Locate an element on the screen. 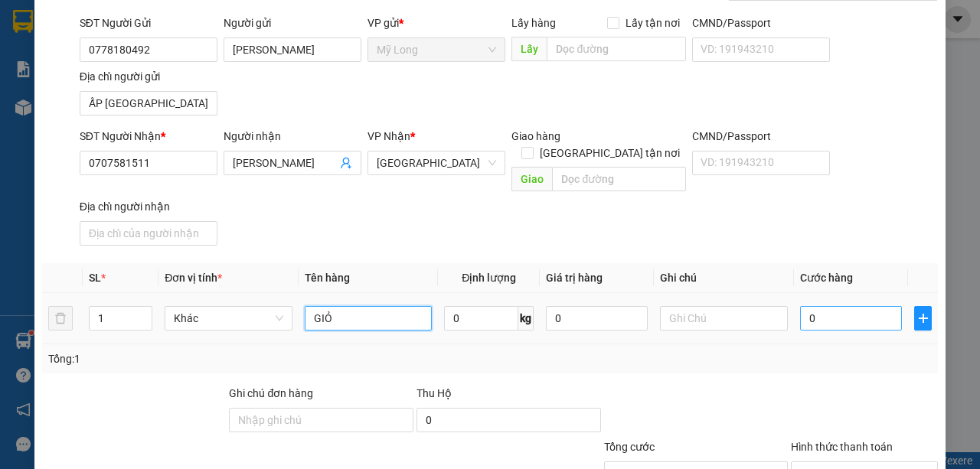  span: Mỹ Long is located at coordinates (437, 50).